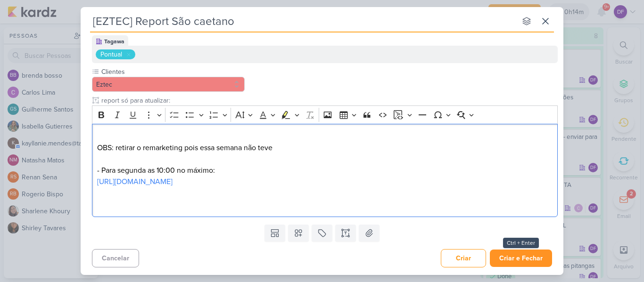  Describe the element at coordinates (172, 72) in the screenshot. I see `label: Clientes` at that location.